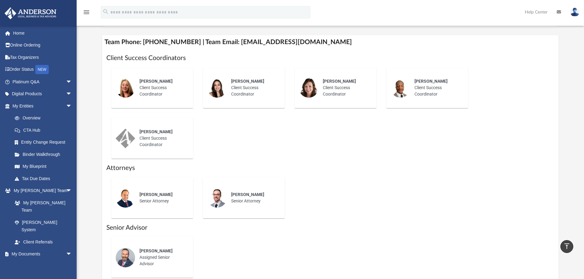 The width and height of the screenshot is (584, 279). I want to click on a: Online Ordering, so click(43, 45).